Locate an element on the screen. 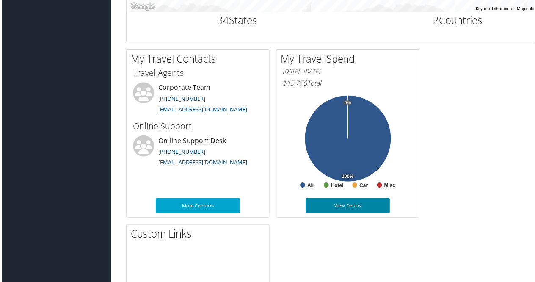 The image size is (535, 282). h2: Custom Links is located at coordinates (199, 235).